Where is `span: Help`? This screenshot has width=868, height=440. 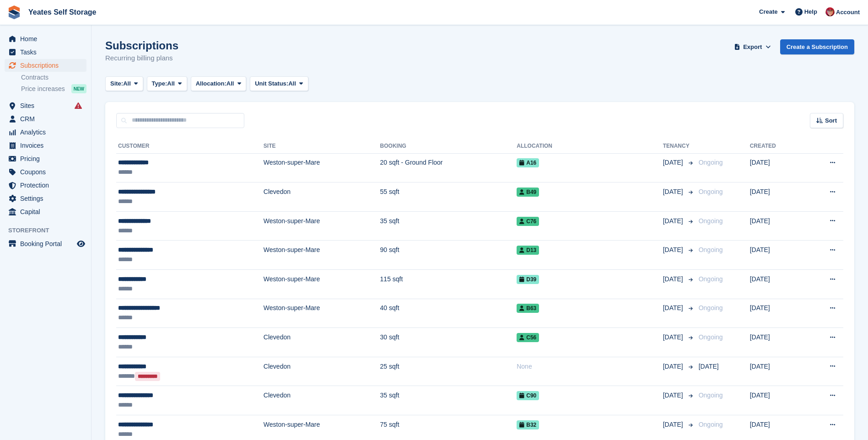
span: Help is located at coordinates (811, 12).